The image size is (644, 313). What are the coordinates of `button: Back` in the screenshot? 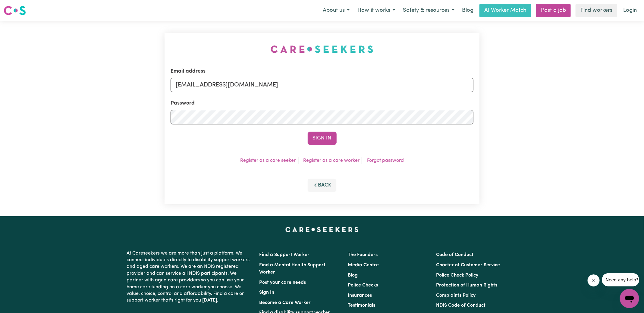 It's located at (322, 186).